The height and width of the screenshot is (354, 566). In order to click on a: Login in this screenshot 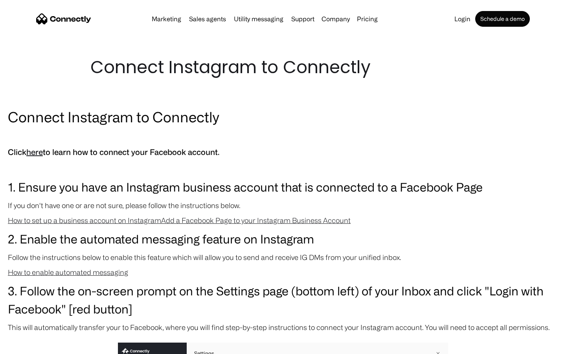, I will do `click(462, 19)`.